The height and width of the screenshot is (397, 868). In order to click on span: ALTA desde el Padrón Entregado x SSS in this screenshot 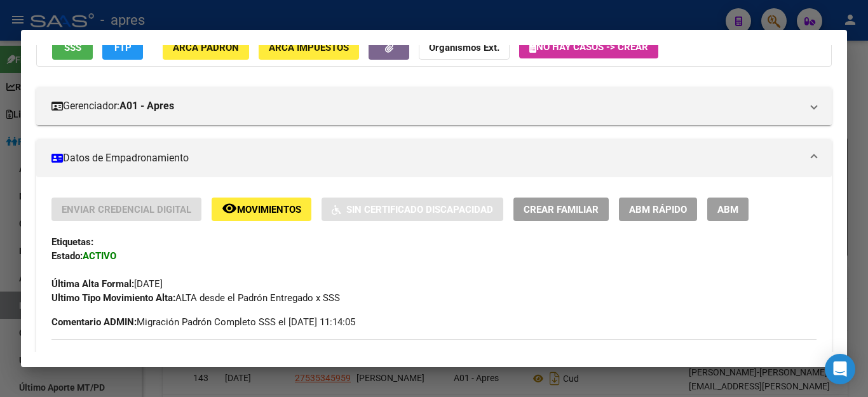, I will do `click(196, 298)`.